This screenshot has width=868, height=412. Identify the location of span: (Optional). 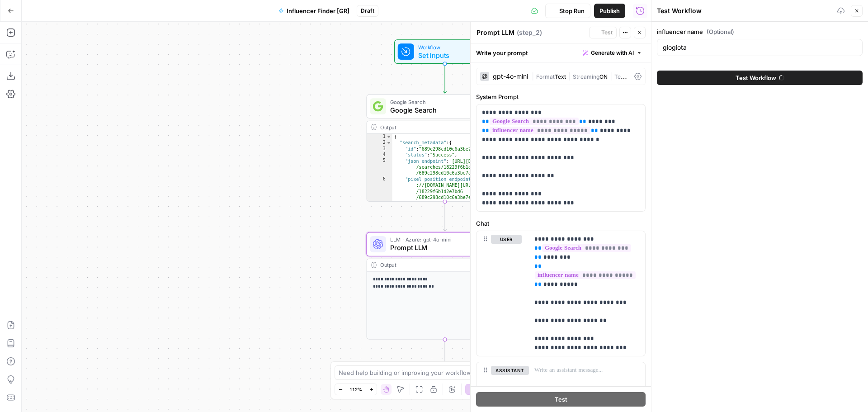
(720, 32).